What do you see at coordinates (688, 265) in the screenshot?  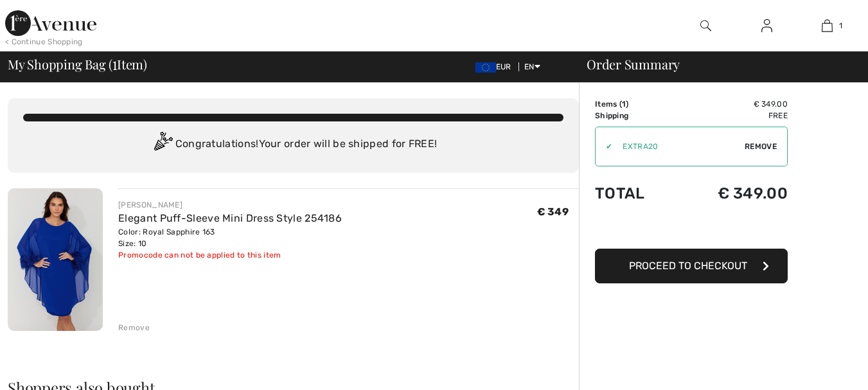 I see `span: Proceed to Checkout` at bounding box center [688, 265].